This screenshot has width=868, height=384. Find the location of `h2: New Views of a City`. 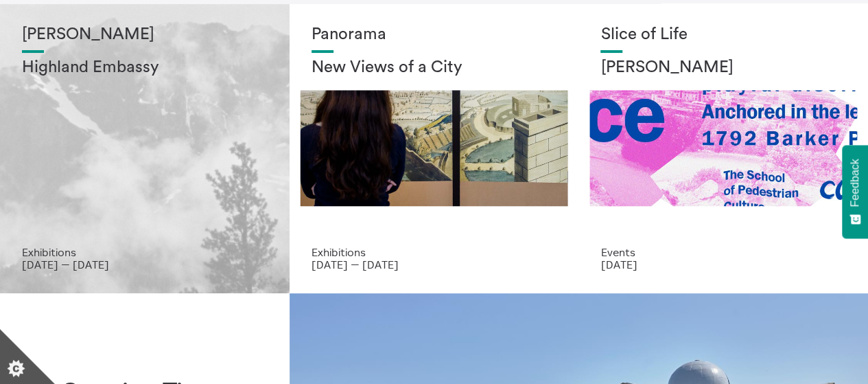

h2: New Views of a City is located at coordinates (434, 68).